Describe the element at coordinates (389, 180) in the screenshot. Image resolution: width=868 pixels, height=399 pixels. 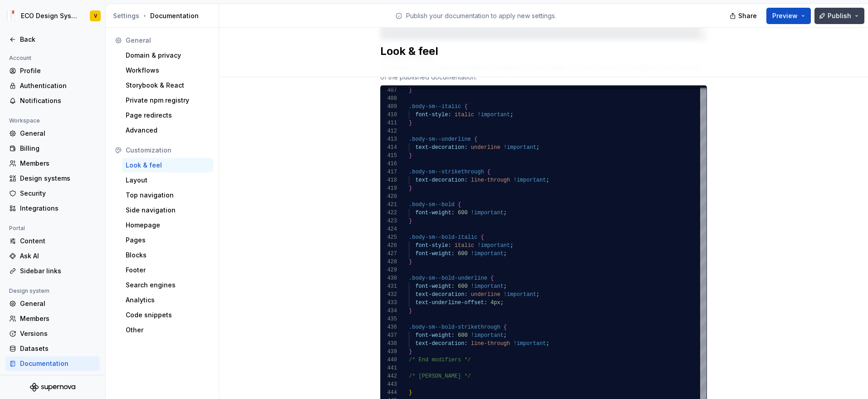
I see `div: 418` at that location.